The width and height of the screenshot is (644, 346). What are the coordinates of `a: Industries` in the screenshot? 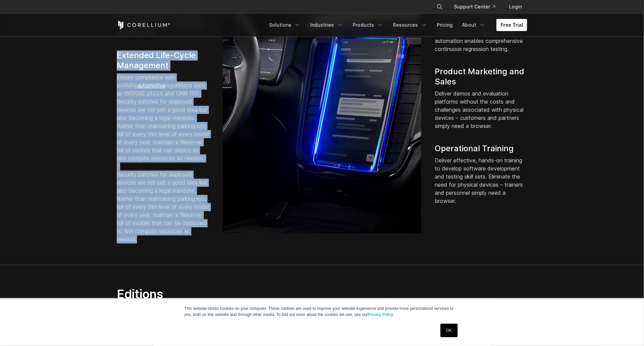 It's located at (327, 25).